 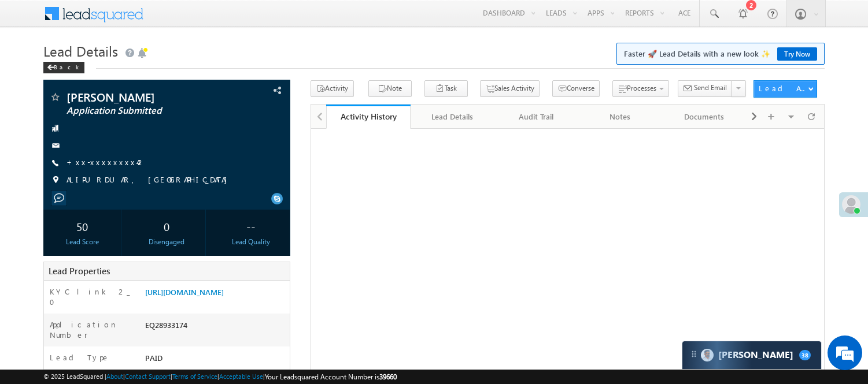 What do you see at coordinates (79, 271) in the screenshot?
I see `span: Lead Properties` at bounding box center [79, 271].